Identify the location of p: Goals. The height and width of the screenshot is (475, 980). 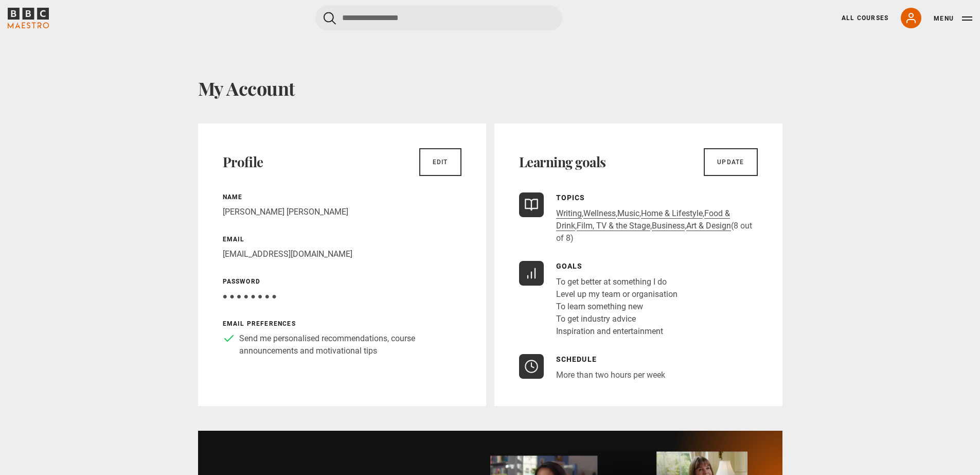
(617, 266).